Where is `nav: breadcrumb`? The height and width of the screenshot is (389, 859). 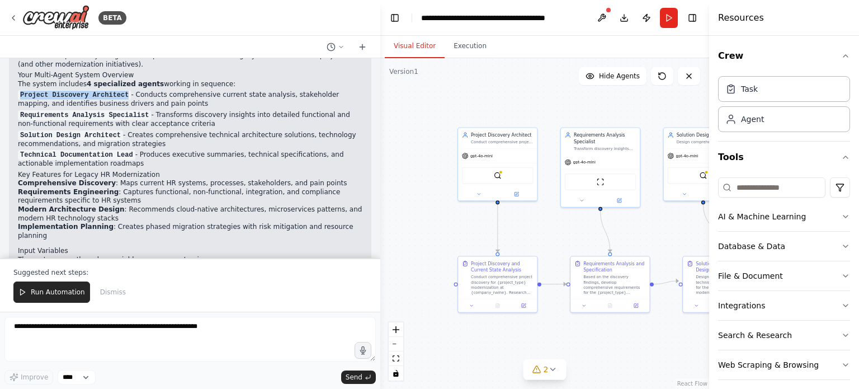 nav: breadcrumb is located at coordinates (484, 18).